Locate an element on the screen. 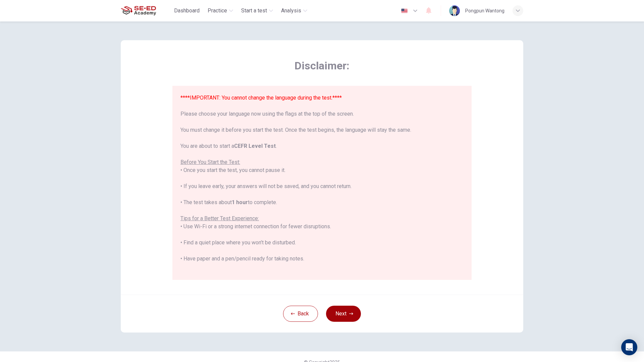 The height and width of the screenshot is (362, 644). div: Pongpun Wantong is located at coordinates (484, 10).